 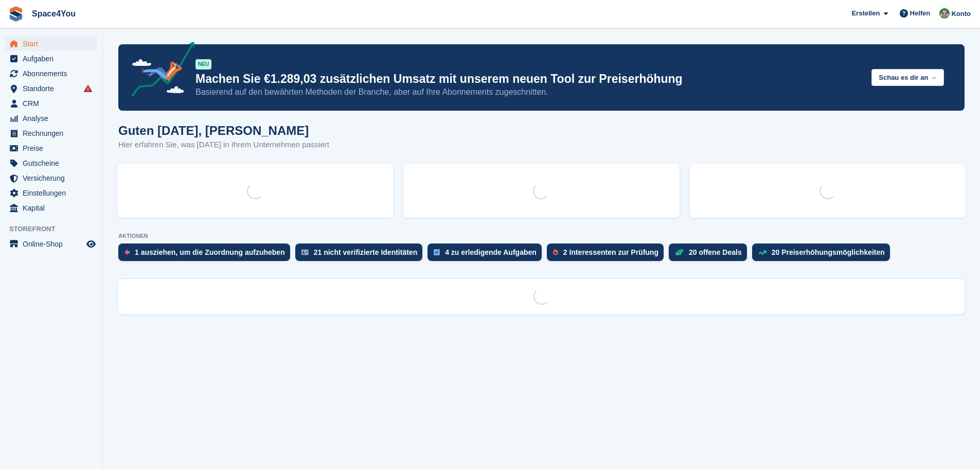 I want to click on a: 2 Interessenten zur Prüfung, so click(x=607, y=255).